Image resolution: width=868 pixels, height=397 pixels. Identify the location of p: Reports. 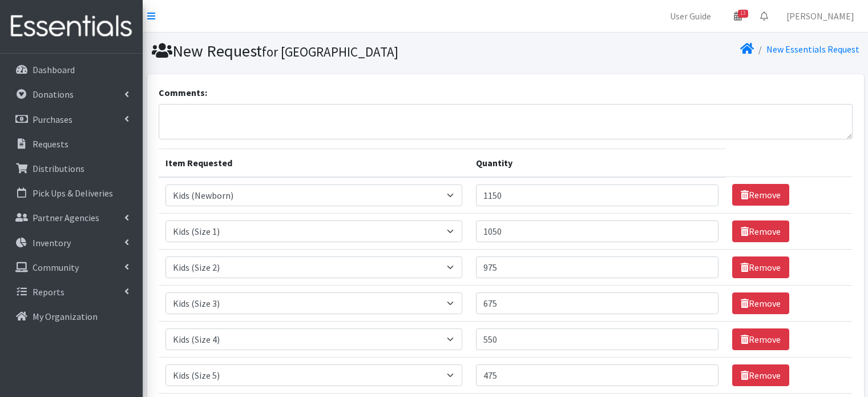
(48, 292).